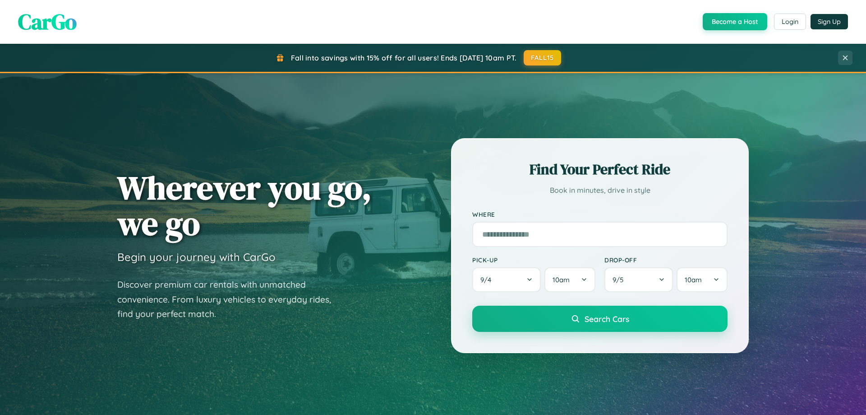  What do you see at coordinates (607, 319) in the screenshot?
I see `span: Search Cars` at bounding box center [607, 319].